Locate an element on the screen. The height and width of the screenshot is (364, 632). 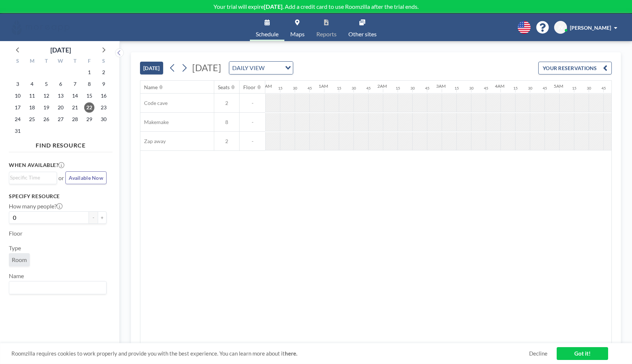
span: Reports is located at coordinates (326, 34).